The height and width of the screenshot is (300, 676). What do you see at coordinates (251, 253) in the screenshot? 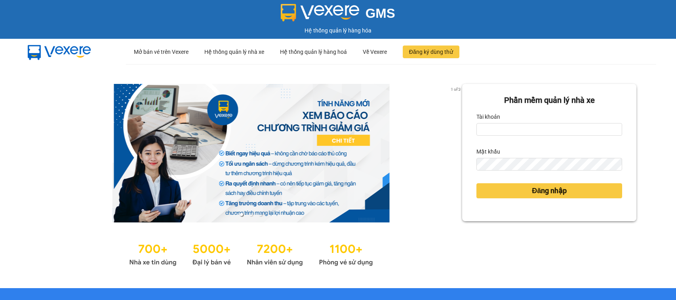
I see `img: Statistics.png` at bounding box center [251, 253].